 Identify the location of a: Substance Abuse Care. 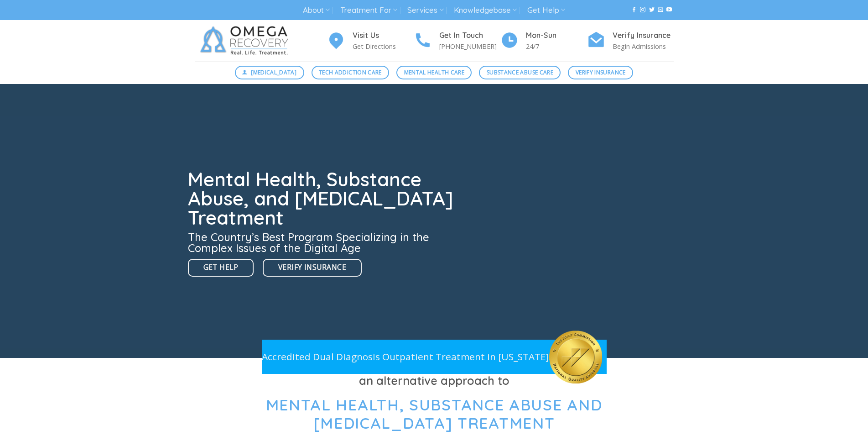
(519, 73).